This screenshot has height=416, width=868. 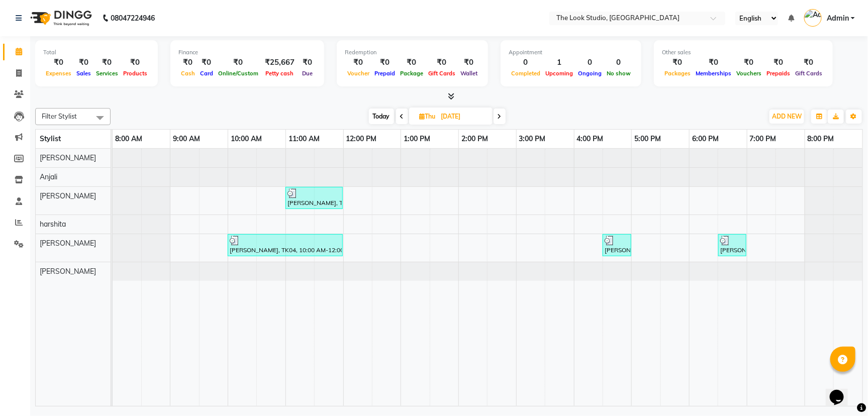 What do you see at coordinates (135, 74) in the screenshot?
I see `span: Products` at bounding box center [135, 74].